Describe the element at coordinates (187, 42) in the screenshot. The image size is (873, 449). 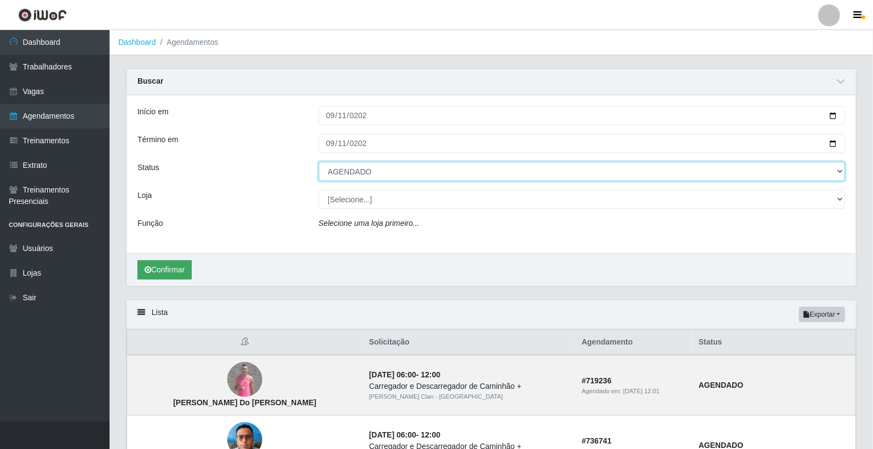
I see `li: Agendamentos` at that location.